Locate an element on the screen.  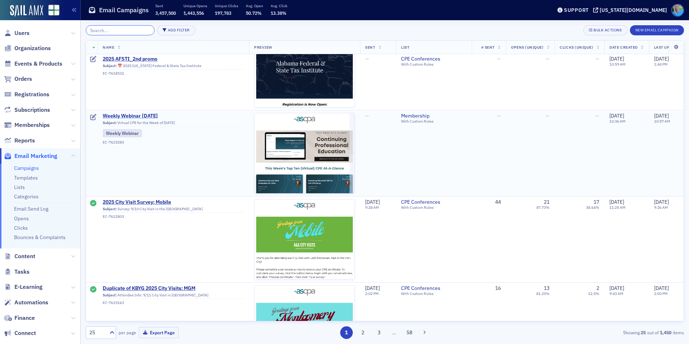
button: Export Page is located at coordinates (159, 332).